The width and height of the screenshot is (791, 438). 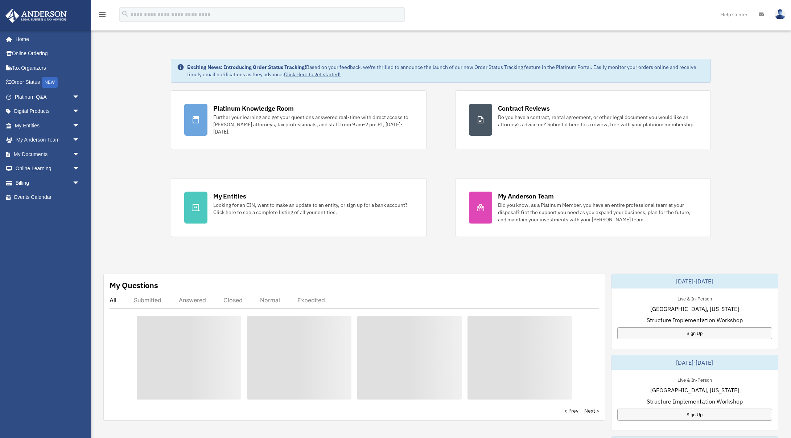 What do you see at coordinates (583, 207) in the screenshot?
I see `a: My Anderson Team Did you know, as a Platinum Member, you have an entire professional team at your...` at bounding box center [583, 207].